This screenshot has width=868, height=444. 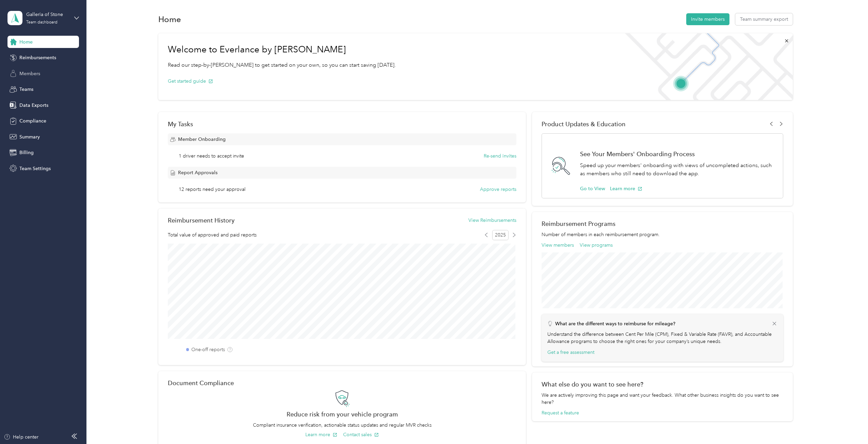 I want to click on span: Member Onboarding, so click(x=202, y=139).